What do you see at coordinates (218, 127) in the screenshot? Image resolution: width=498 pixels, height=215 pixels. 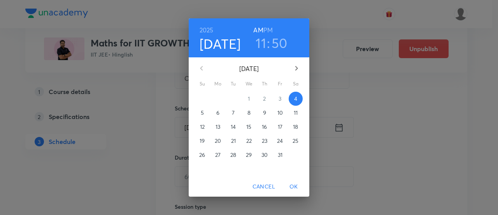 I see `p: 13` at bounding box center [218, 127].